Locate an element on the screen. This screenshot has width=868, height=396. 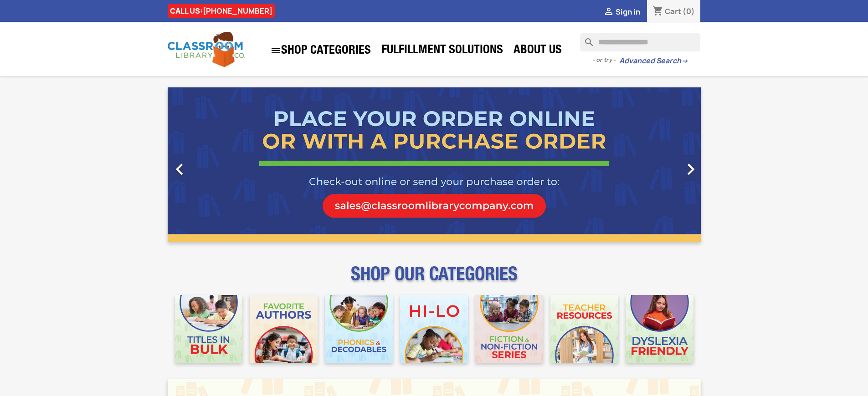
a: Advanced Search→ is located at coordinates (654, 61).